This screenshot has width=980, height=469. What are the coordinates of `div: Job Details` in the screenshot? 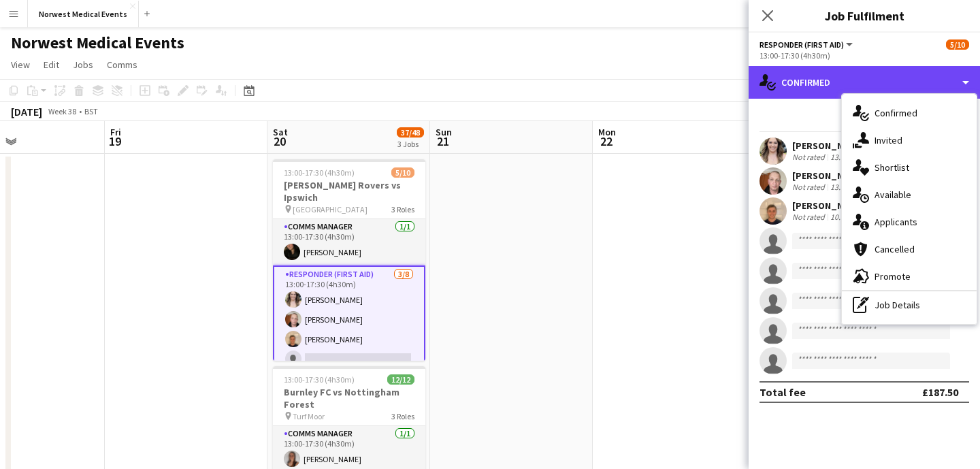 It's located at (910, 305).